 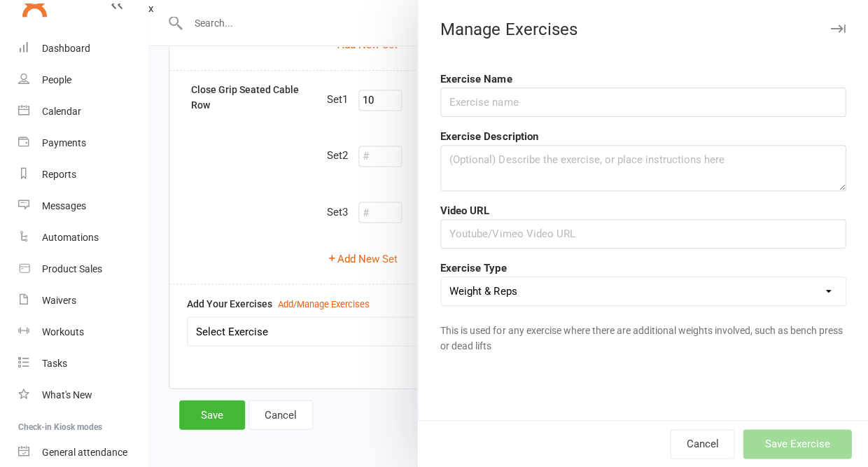 I want to click on strong: Exercise Description, so click(x=488, y=136).